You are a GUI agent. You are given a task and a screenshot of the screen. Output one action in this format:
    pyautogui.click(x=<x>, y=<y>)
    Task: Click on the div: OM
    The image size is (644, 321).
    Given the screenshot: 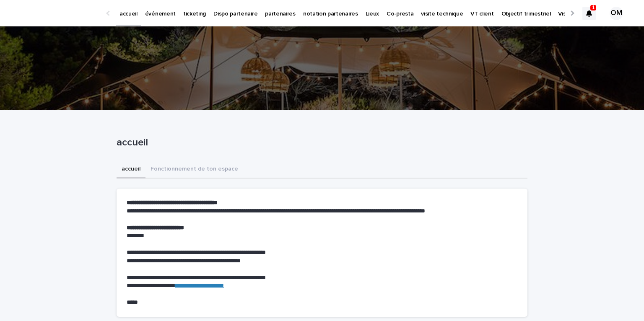 What is the action you would take?
    pyautogui.click(x=616, y=14)
    